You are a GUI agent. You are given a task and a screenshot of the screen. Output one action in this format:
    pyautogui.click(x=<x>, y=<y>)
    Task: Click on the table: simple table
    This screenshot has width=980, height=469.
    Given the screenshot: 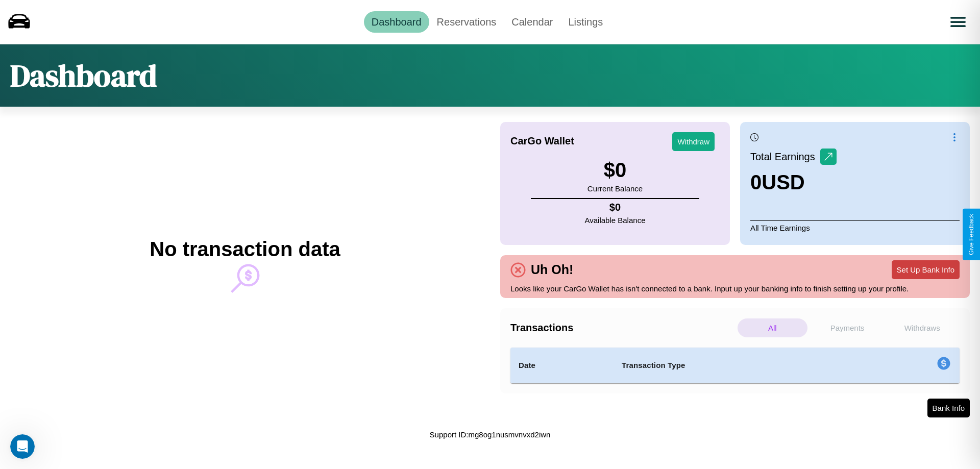 What is the action you would take?
    pyautogui.click(x=735, y=365)
    